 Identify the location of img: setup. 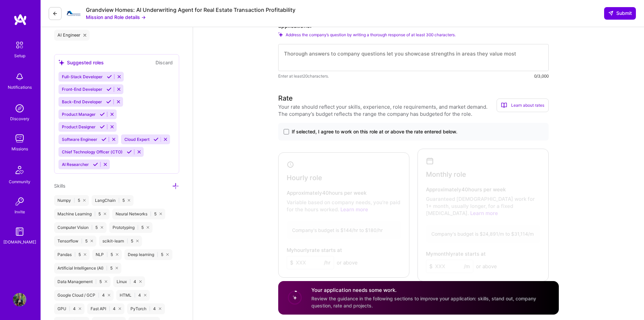
(20, 45).